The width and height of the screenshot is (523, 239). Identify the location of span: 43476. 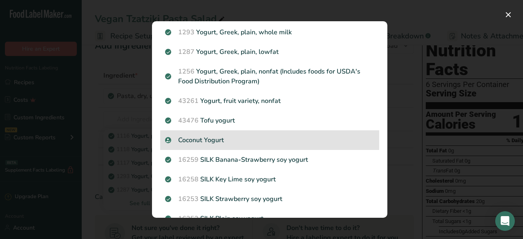
(188, 120).